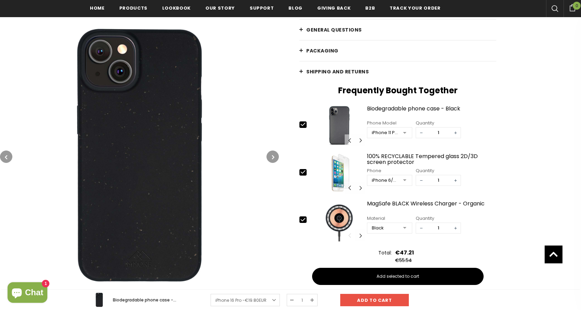 The width and height of the screenshot is (581, 310). I want to click on div: Biodegradable phone case - Black, so click(432, 112).